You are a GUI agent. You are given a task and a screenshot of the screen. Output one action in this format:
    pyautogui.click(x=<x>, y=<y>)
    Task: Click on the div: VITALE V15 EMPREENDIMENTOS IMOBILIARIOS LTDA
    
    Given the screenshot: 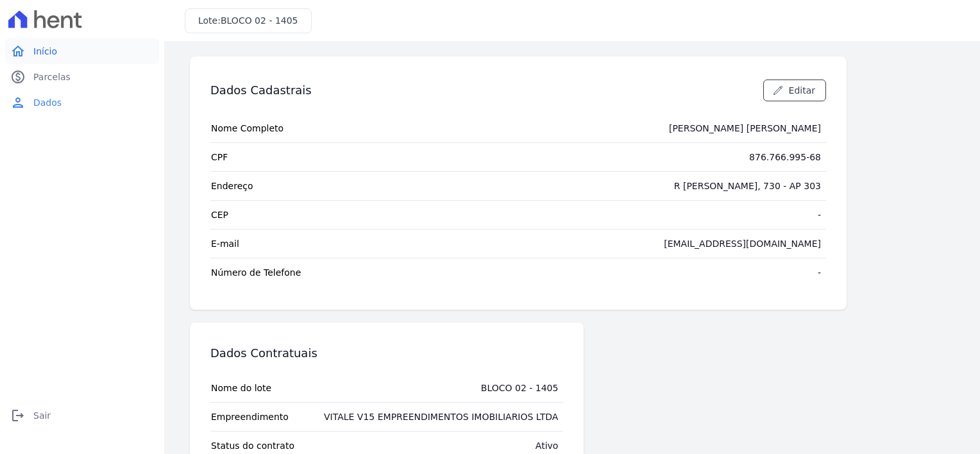 What is the action you would take?
    pyautogui.click(x=441, y=416)
    